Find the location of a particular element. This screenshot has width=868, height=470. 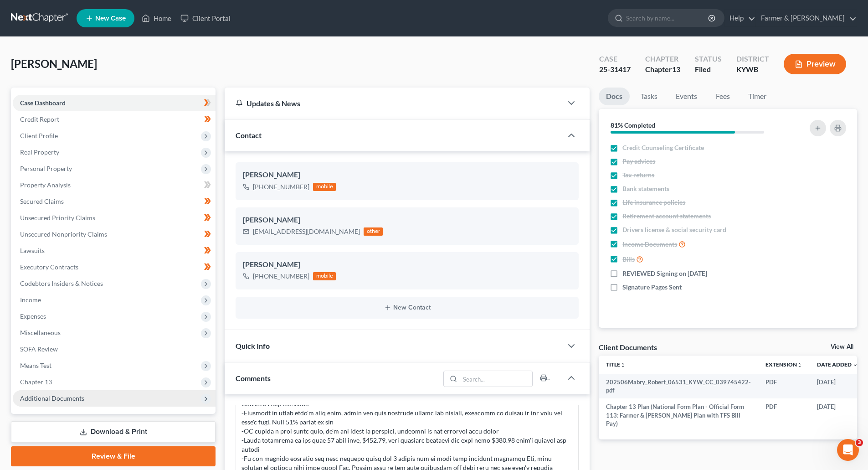

span: Signature Pages Sent is located at coordinates (652, 287).